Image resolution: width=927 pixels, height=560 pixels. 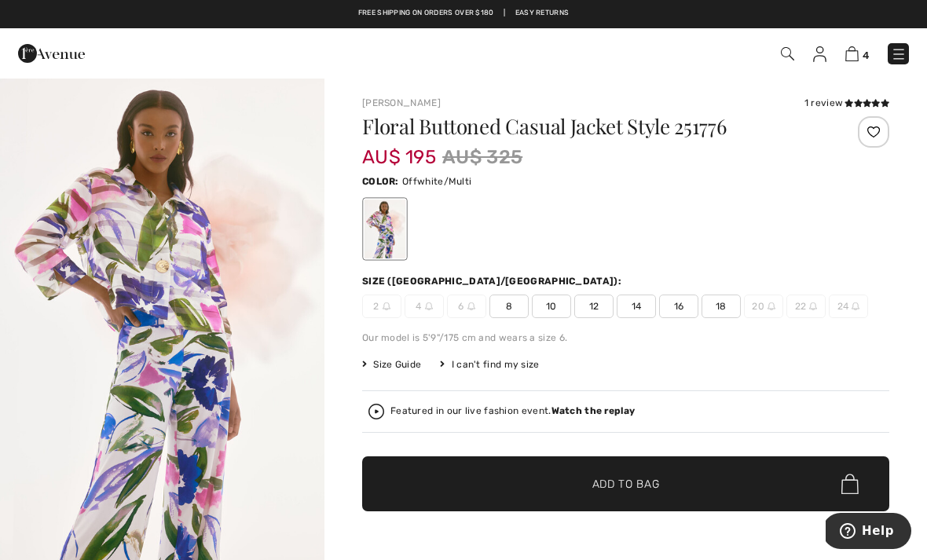 What do you see at coordinates (593, 410) in the screenshot?
I see `strong: Watch the replay` at bounding box center [593, 410].